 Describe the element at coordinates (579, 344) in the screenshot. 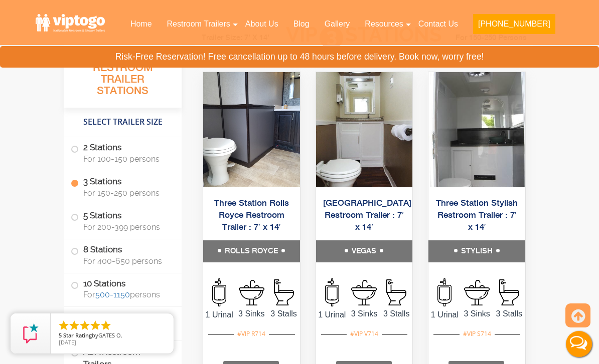

I see `button: Live Chat` at that location.